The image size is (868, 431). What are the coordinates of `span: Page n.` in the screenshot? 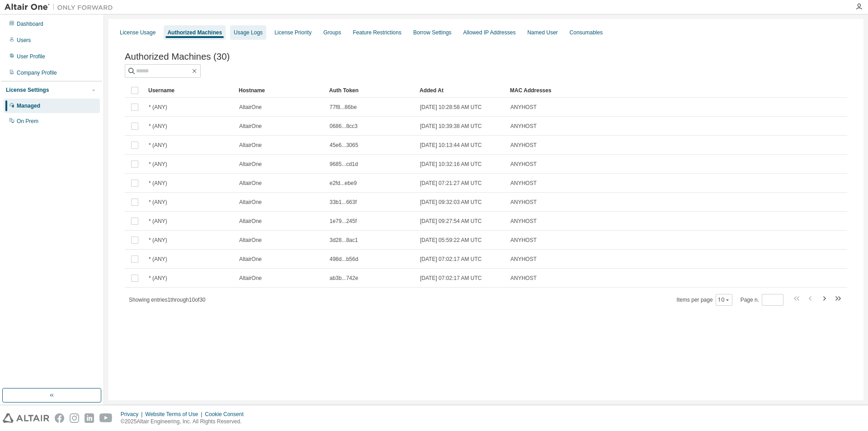 It's located at (762, 300).